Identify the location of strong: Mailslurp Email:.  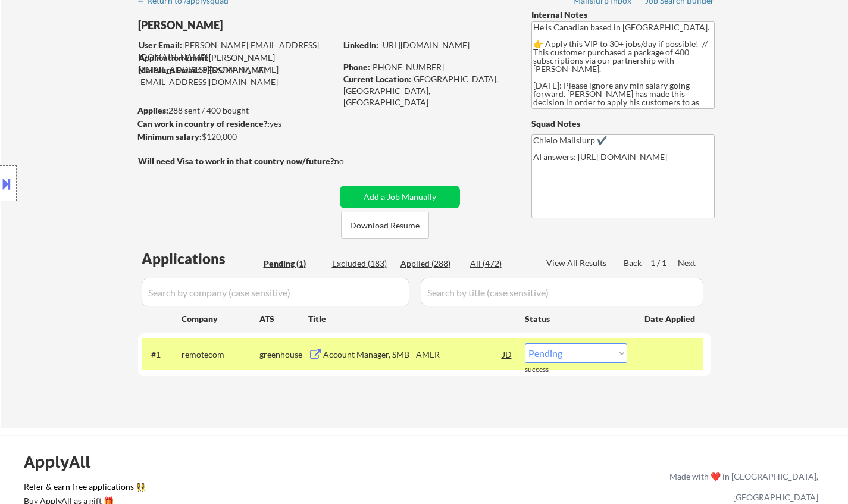
(169, 70).